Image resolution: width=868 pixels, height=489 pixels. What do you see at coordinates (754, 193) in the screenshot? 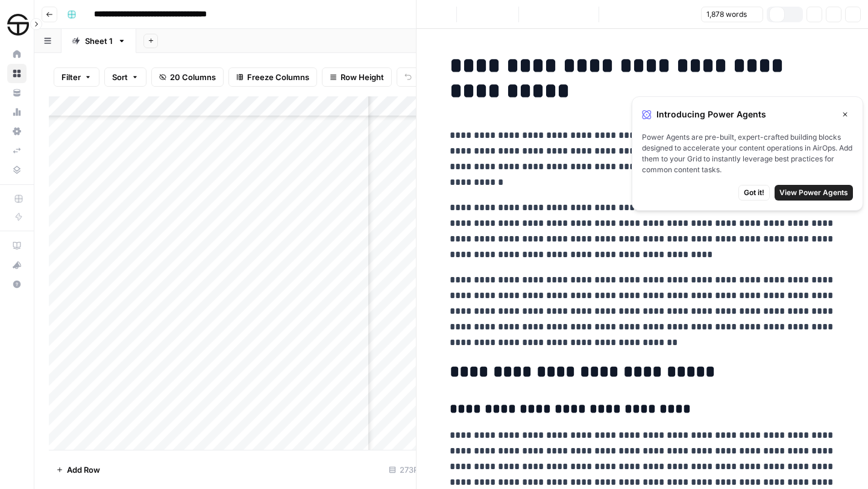
I see `span: Got it!` at bounding box center [754, 193].